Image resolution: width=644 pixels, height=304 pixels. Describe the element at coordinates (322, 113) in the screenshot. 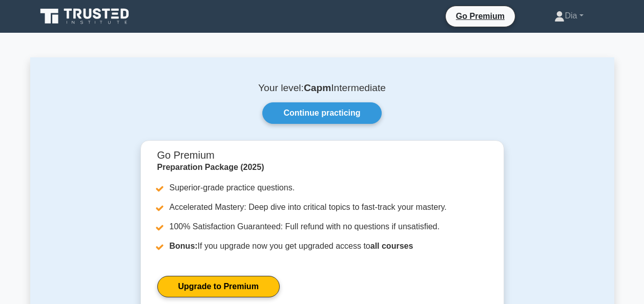

I see `a: Continue practicing` at that location.